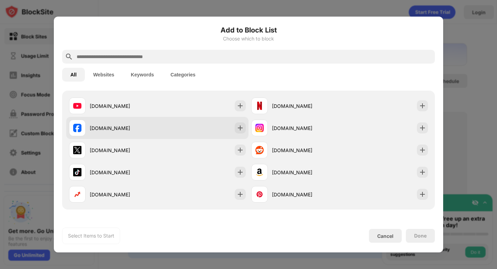 The width and height of the screenshot is (497, 269). I want to click on button: Websites, so click(104, 75).